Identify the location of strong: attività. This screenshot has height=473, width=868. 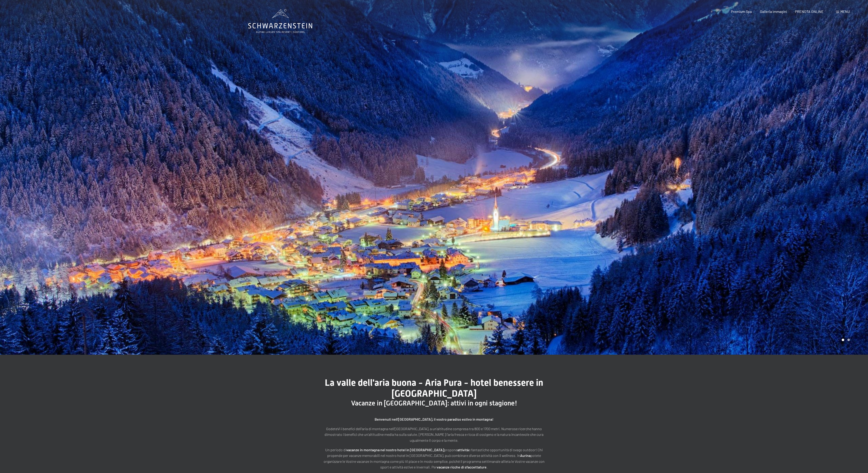
(463, 450).